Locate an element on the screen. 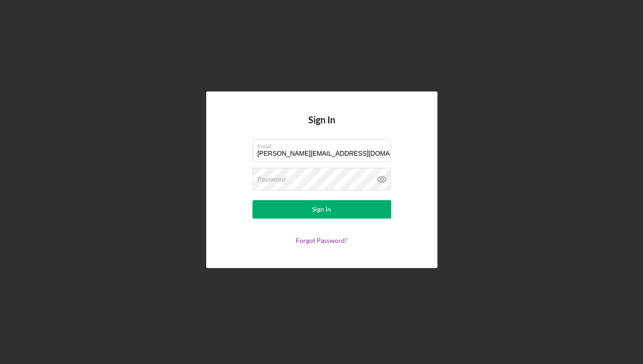  a: Forgot Password? is located at coordinates (322, 240).